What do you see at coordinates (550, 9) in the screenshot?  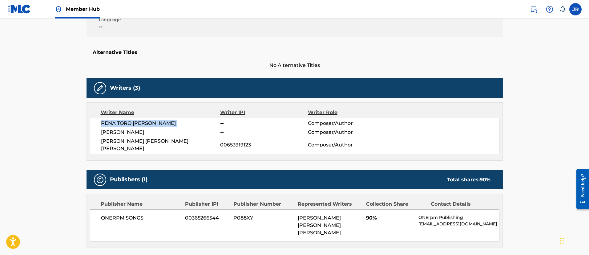 I see `div: Help` at bounding box center [550, 9].